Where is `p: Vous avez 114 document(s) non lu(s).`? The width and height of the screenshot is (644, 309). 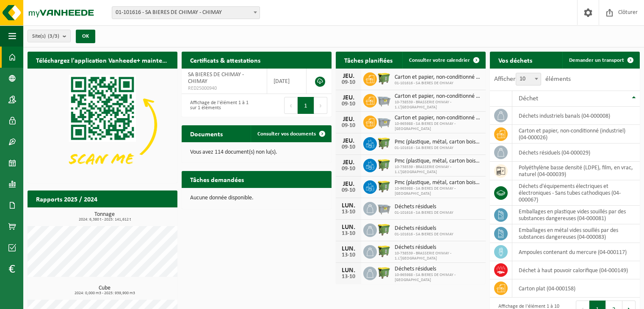 p: Vous avez 114 document(s) non lu(s). is located at coordinates (257, 152).